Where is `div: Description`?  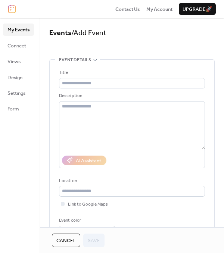
div: Description is located at coordinates (131, 96).